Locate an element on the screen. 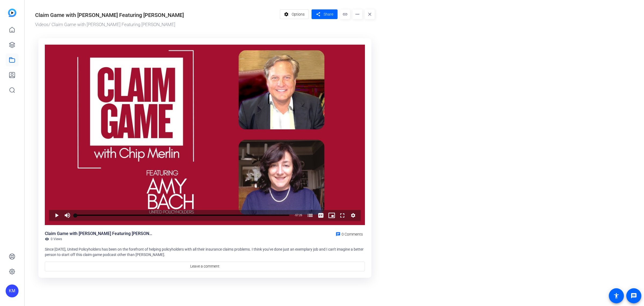  mat-icon: more_horiz is located at coordinates (358, 14).